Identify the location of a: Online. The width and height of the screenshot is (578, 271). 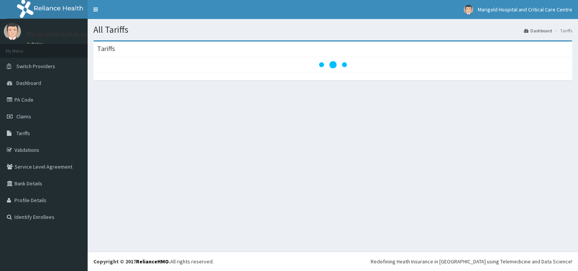
(36, 44).